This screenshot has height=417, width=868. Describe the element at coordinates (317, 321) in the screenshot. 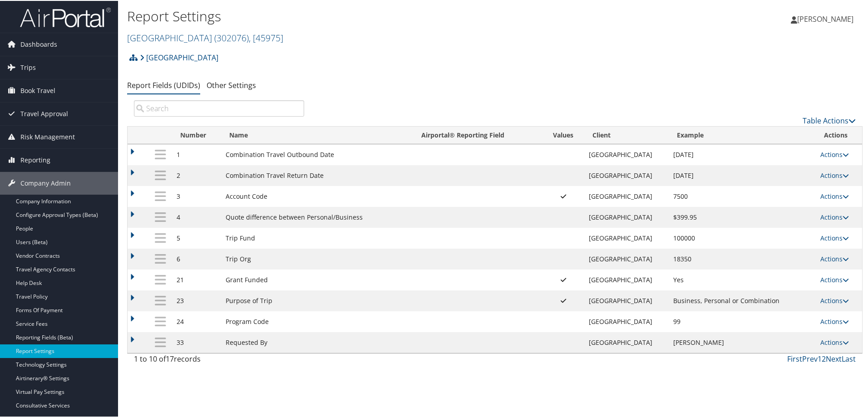

I see `td: Program Code` at that location.